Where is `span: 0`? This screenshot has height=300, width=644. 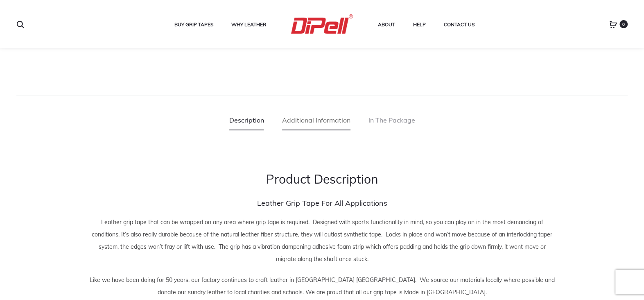 span: 0 is located at coordinates (623, 24).